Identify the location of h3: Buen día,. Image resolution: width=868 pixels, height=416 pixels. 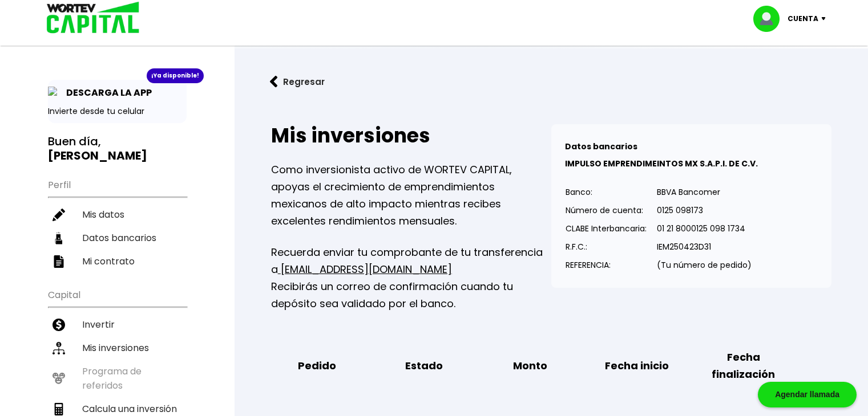
(117, 149).